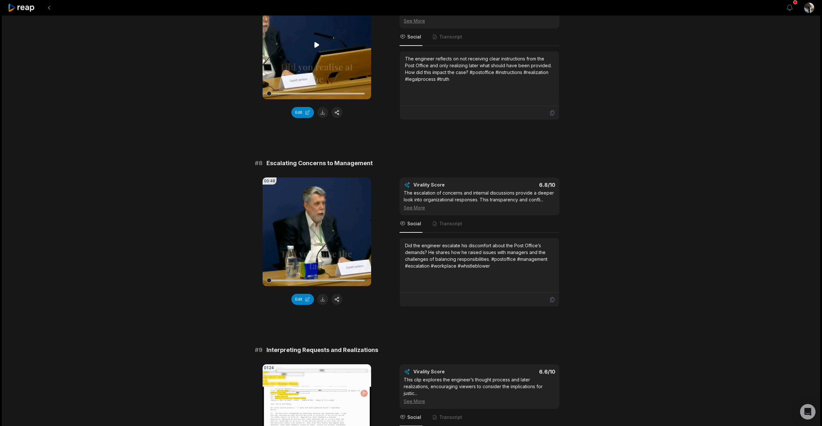  What do you see at coordinates (259, 163) in the screenshot?
I see `span: # 8` at bounding box center [259, 163].